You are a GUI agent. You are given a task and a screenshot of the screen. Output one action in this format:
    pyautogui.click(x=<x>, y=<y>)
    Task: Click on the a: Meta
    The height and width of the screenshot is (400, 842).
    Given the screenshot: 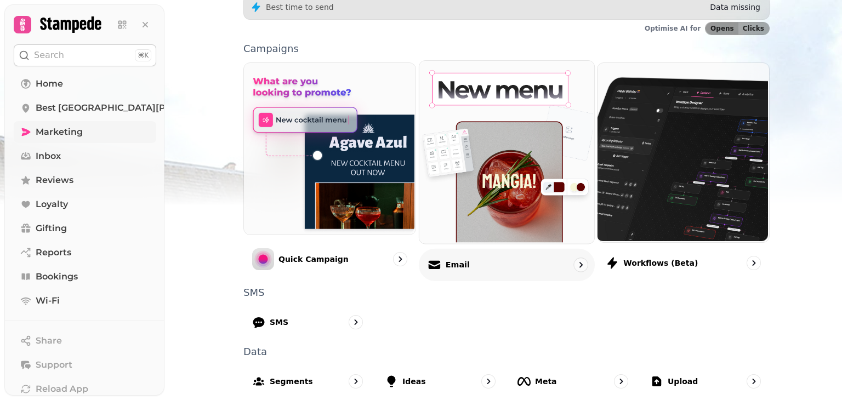 What is the action you would take?
    pyautogui.click(x=573, y=381)
    